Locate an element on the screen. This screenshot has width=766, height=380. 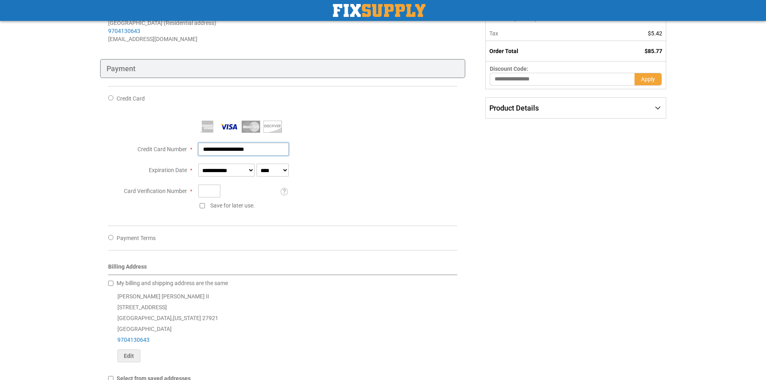
span: My billing and shipping address are the same is located at coordinates (172, 283).